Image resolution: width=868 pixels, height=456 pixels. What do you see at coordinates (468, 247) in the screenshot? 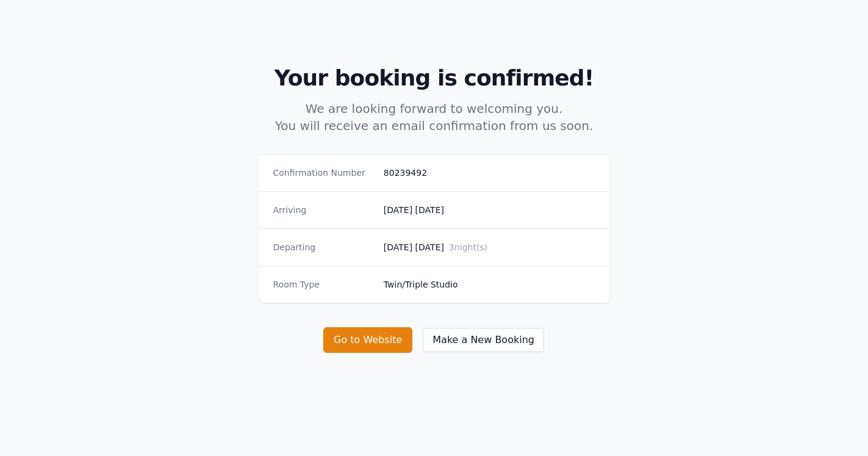
I see `span: 3 night(s)` at bounding box center [468, 247].